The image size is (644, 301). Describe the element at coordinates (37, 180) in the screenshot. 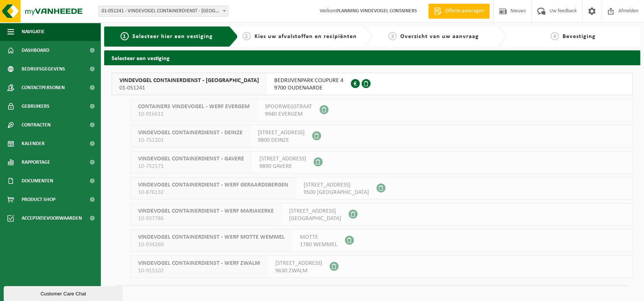

I see `span: Documenten` at that location.